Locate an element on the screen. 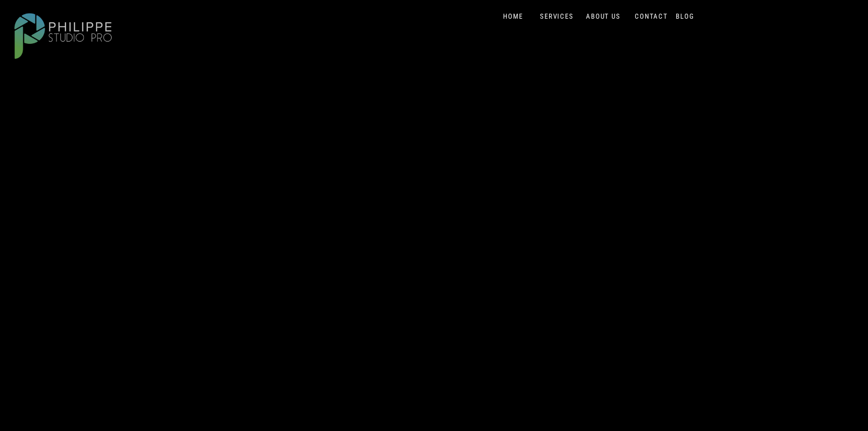  nav: CONTACT is located at coordinates (651, 17).